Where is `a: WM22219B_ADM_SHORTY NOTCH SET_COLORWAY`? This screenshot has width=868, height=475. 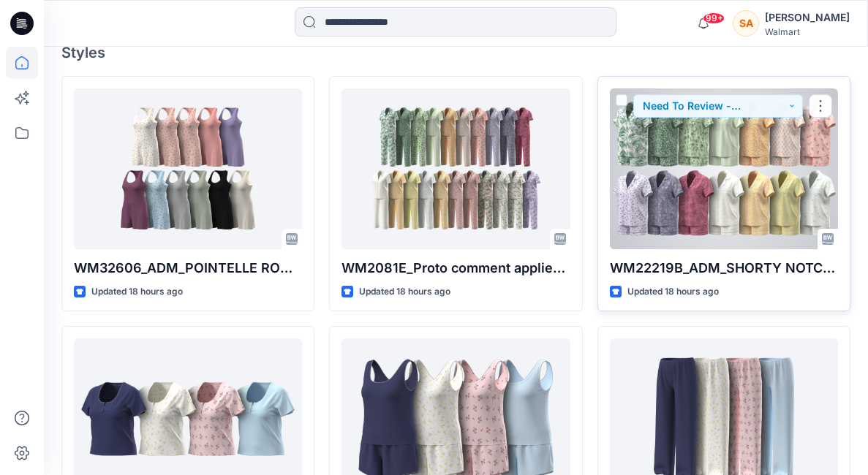 a: WM22219B_ADM_SHORTY NOTCH SET_COLORWAY is located at coordinates (724, 169).